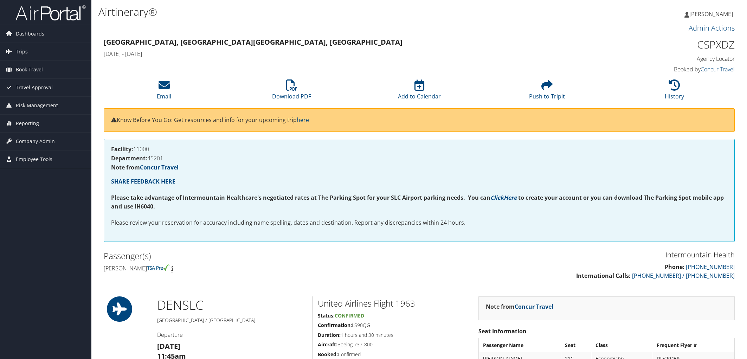 The height and width of the screenshot is (359, 747). Describe the element at coordinates (129, 158) in the screenshot. I see `strong: Department:` at that location.